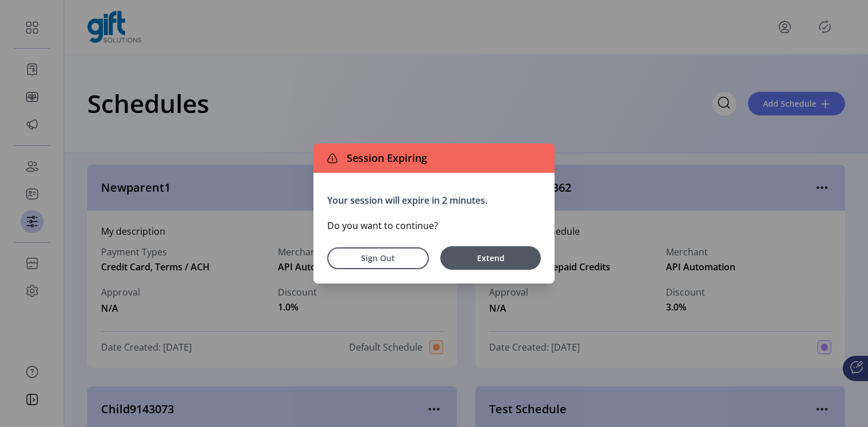 This screenshot has height=427, width=868. What do you see at coordinates (434, 226) in the screenshot?
I see `p: Do you want to continue?` at bounding box center [434, 226].